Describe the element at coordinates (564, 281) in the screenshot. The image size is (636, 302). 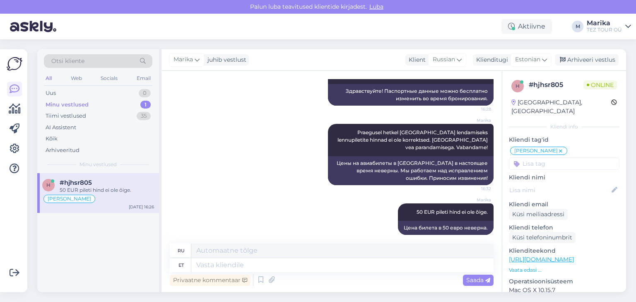
I see `p: Operatsioonisüsteem` at that location.